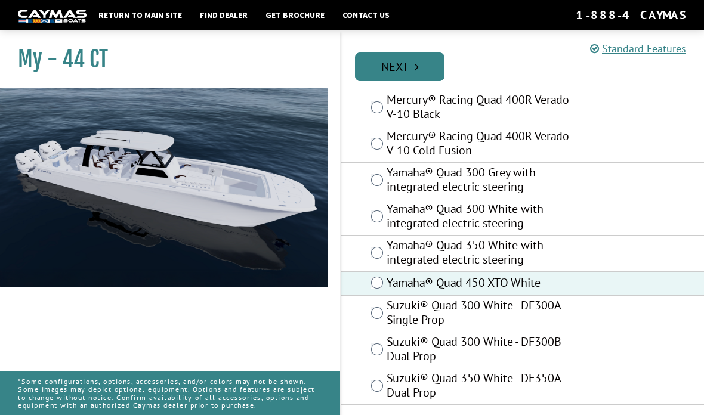 The image size is (704, 415). I want to click on label: Suzuki® Quad 300 White - DF300A Single Prop, so click(481, 314).